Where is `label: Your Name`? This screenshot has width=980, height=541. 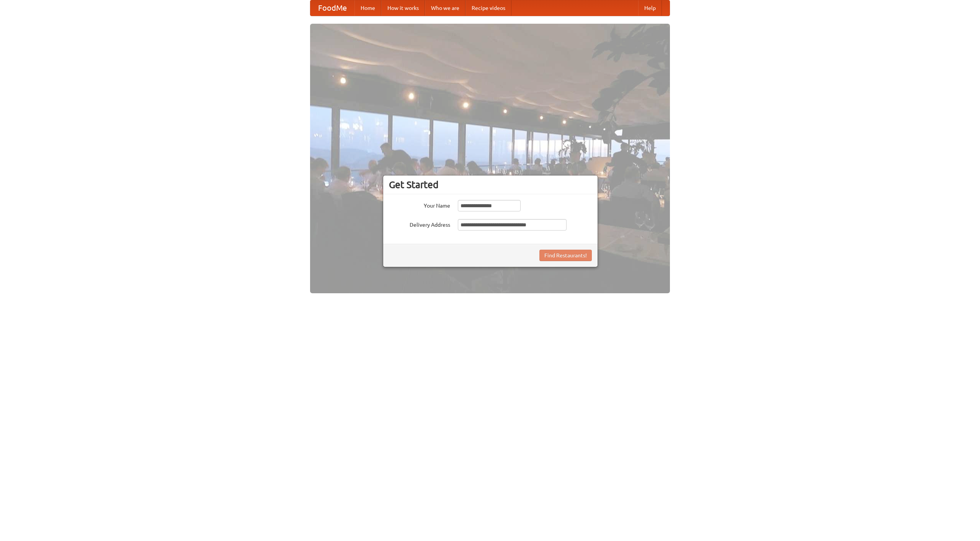
label: Your Name is located at coordinates (420, 205).